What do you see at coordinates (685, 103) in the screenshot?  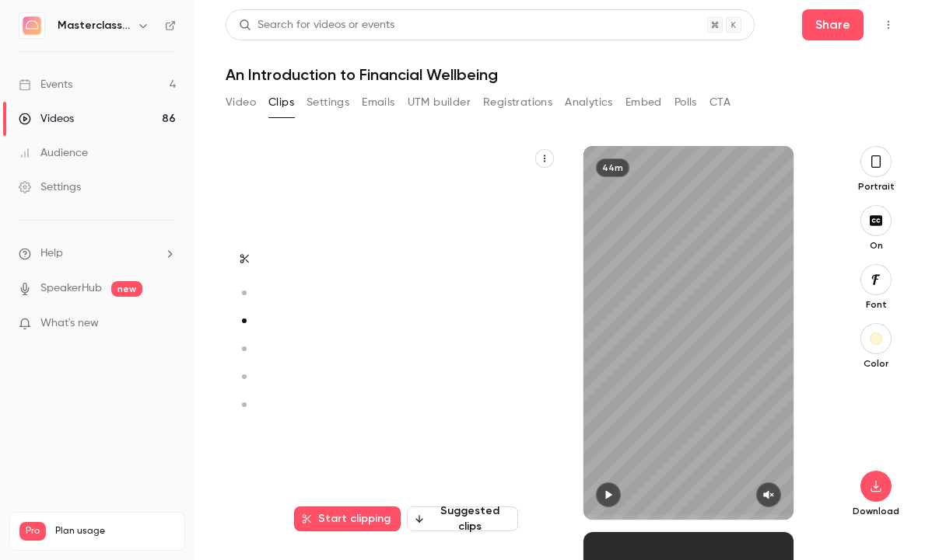 I see `button: Polls` at bounding box center [685, 103].